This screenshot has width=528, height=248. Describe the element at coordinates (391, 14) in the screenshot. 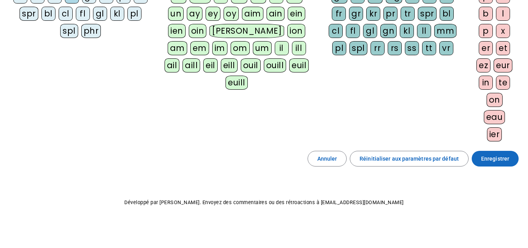

I see `div: pr` at that location.